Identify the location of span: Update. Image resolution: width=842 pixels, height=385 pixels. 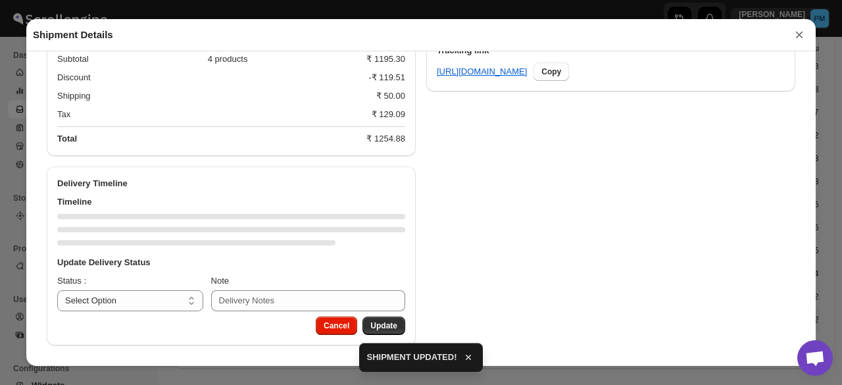
(383, 326).